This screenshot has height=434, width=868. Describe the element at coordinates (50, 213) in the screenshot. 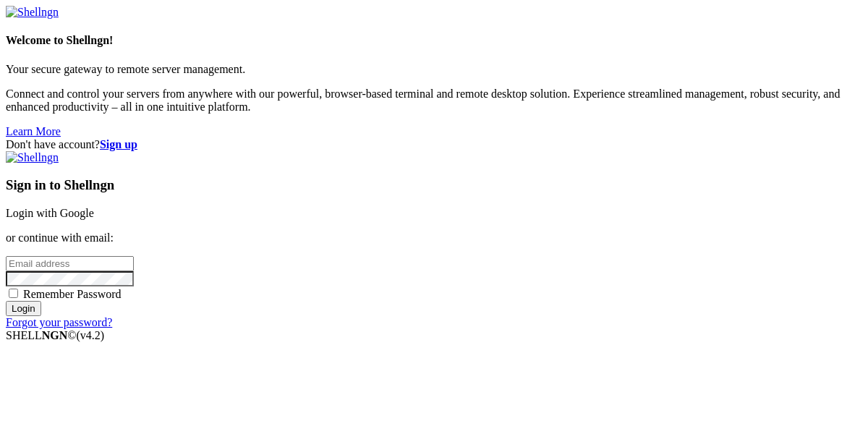

I see `a: Login with Google` at that location.